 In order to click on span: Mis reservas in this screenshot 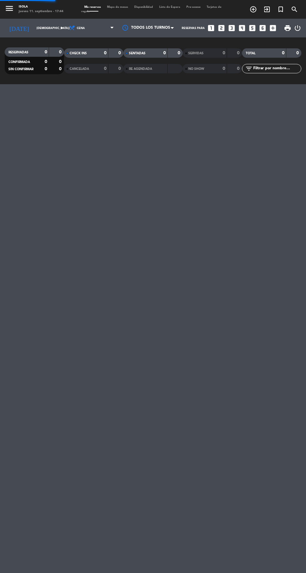, I will do `click(92, 7)`.